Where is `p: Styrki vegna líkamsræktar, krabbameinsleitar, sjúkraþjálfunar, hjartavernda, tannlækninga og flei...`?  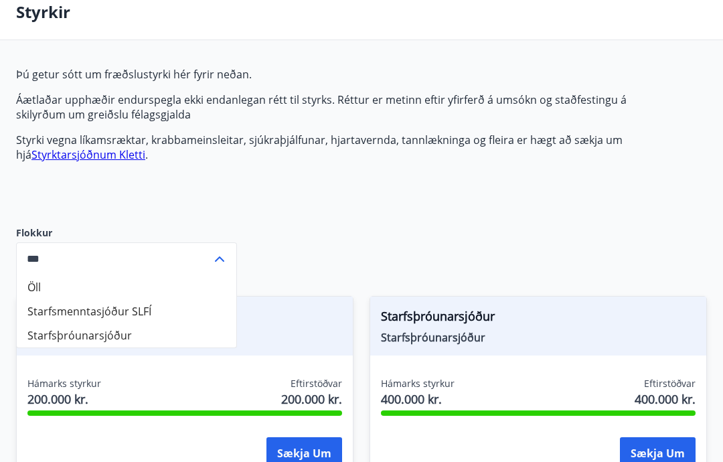 p: Styrki vegna líkamsræktar, krabbameinsleitar, sjúkraþjálfunar, hjartavernda, tannlækninga og flei... is located at coordinates (332, 147).